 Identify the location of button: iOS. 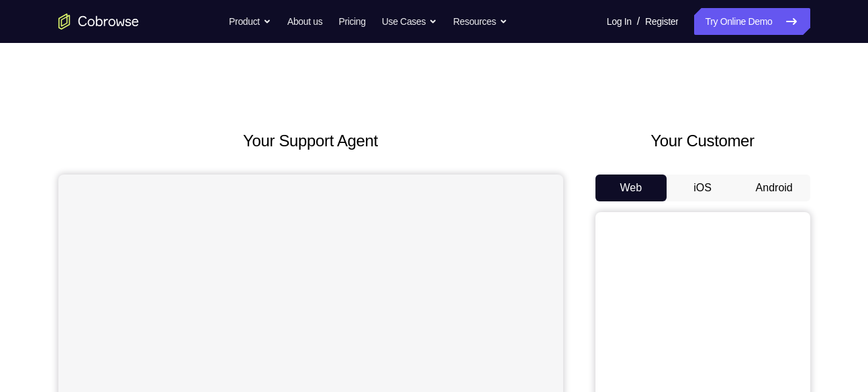
(702, 188).